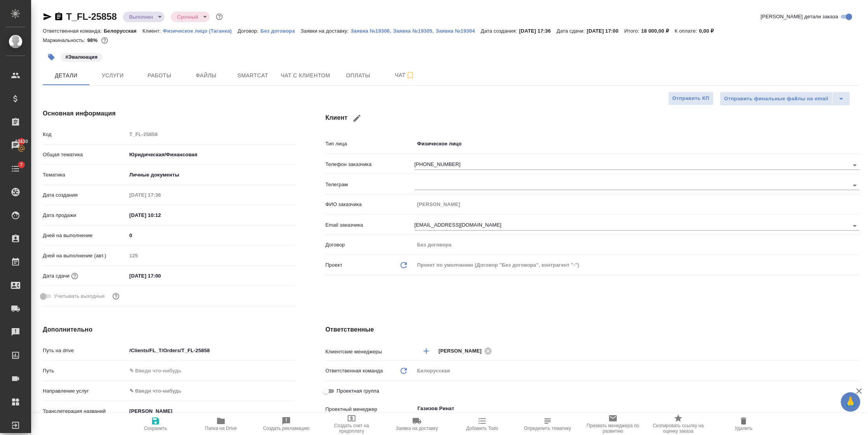 This screenshot has height=435, width=868. Describe the element at coordinates (66, 75) in the screenshot. I see `span: Детали` at that location.